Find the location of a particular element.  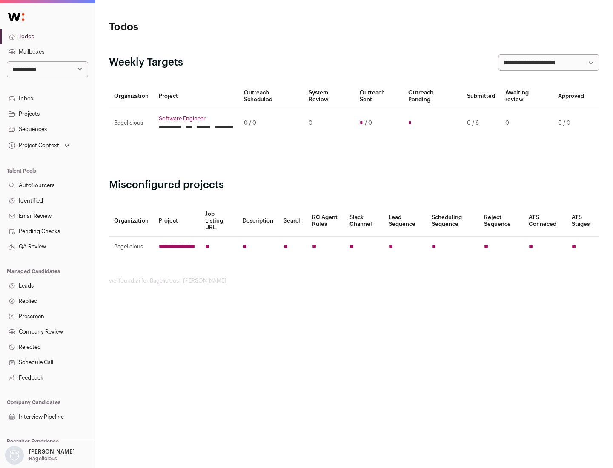

th: Submitted is located at coordinates (481, 96).